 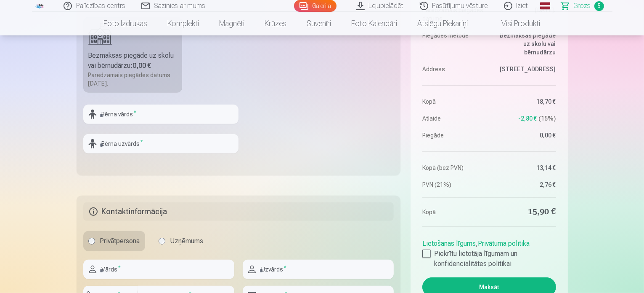 What do you see at coordinates (126, 24) in the screenshot?
I see `a: Foto izdrukas` at bounding box center [126, 24].